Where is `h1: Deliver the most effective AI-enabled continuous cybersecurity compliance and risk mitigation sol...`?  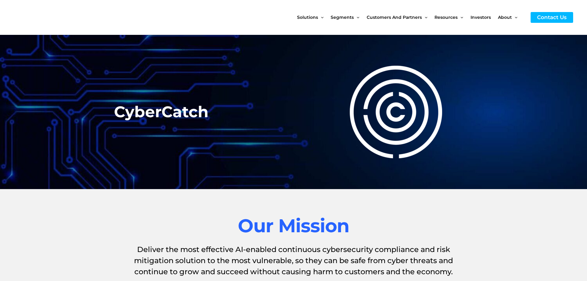
h1: Deliver the most effective AI-enabled continuous cybersecurity compliance and risk mitigation sol... is located at coordinates (294, 260).